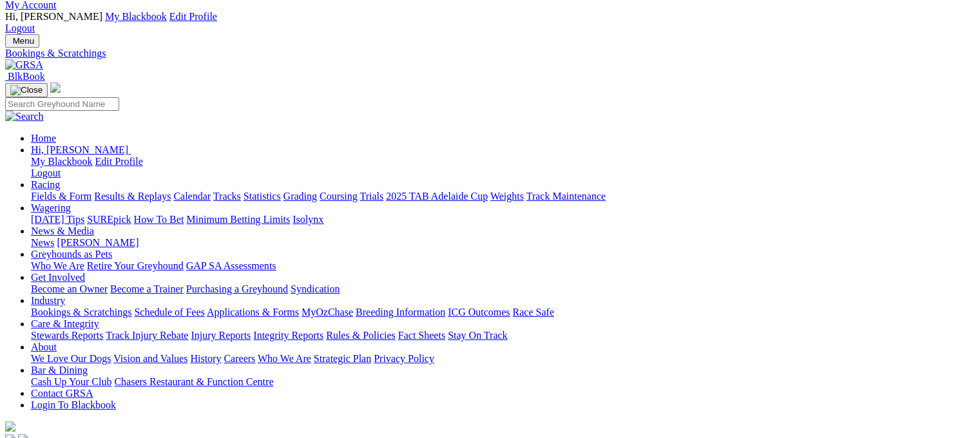 The height and width of the screenshot is (438, 980). What do you see at coordinates (502, 197) in the screenshot?
I see `div: Racing` at bounding box center [502, 197].